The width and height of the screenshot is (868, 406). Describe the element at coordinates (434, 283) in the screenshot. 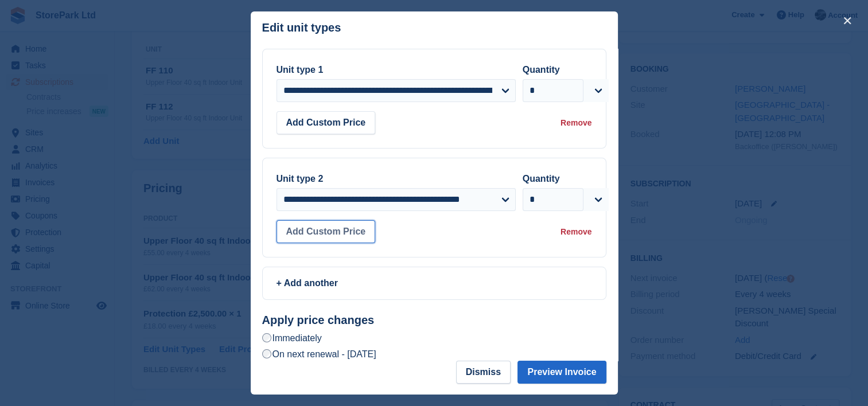

I see `div: + Add another` at that location.